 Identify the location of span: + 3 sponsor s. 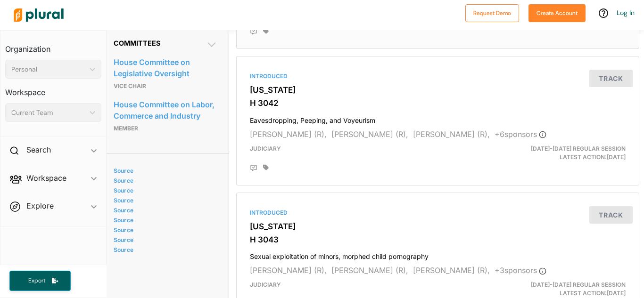
(520, 270).